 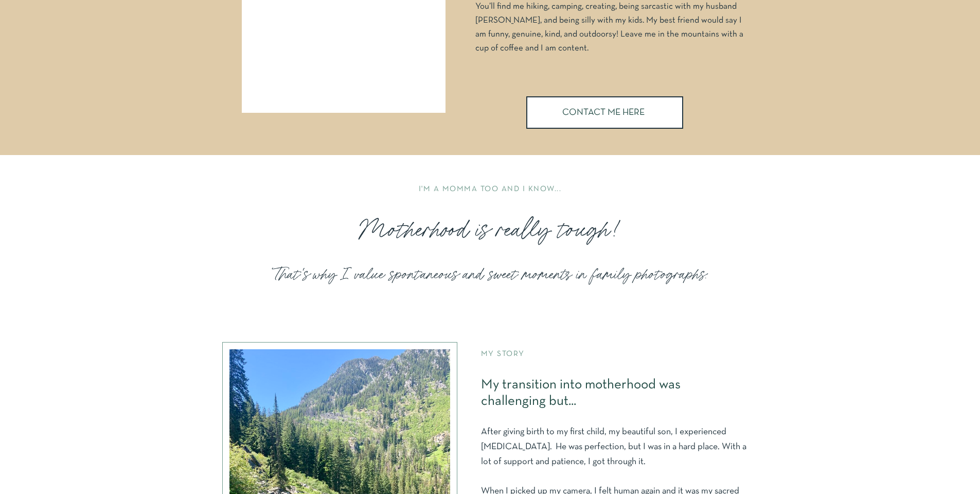 What do you see at coordinates (490, 230) in the screenshot?
I see `h3: Motherhood is really tough!` at bounding box center [490, 230].